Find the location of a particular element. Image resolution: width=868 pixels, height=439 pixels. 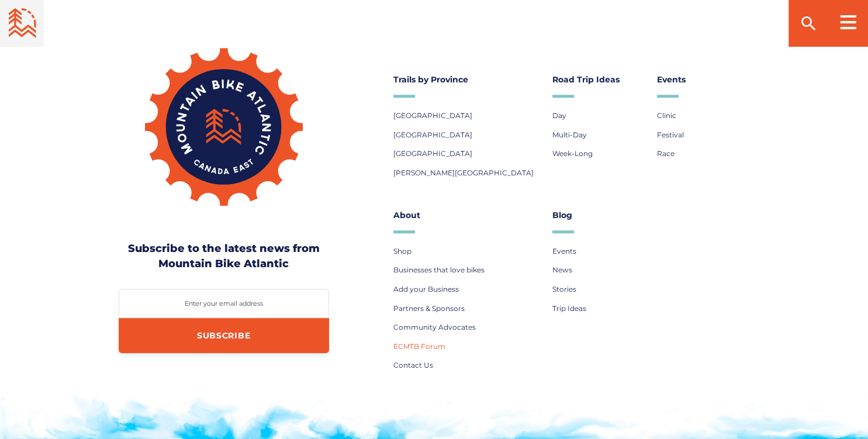

img: Mountain Bike Atlantic is located at coordinates (223, 127).